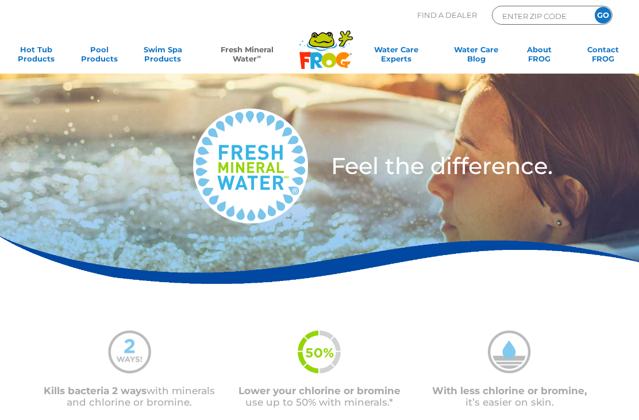 The height and width of the screenshot is (420, 639). I want to click on a: PoolProducts, so click(99, 56).